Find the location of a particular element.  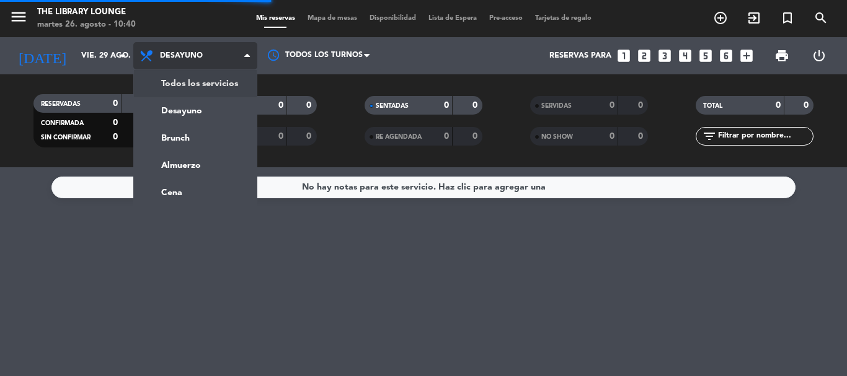

i: looks_3 is located at coordinates (664, 56).